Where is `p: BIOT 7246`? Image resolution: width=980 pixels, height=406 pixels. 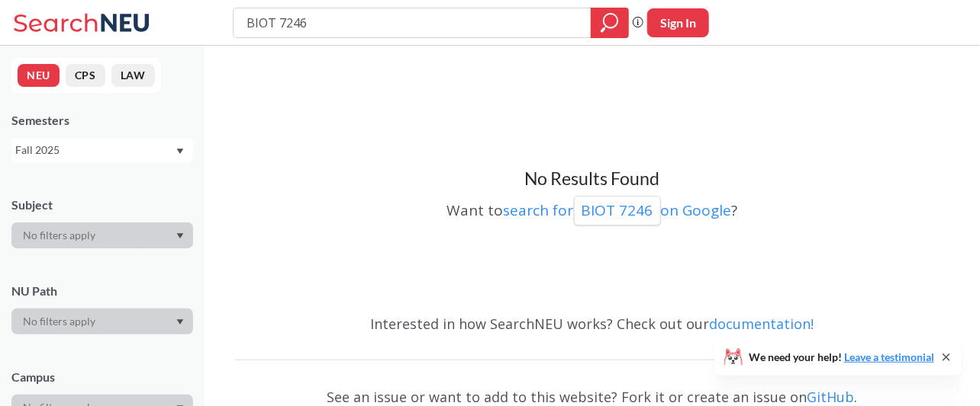
p: BIOT 7246 is located at coordinates (618, 210).